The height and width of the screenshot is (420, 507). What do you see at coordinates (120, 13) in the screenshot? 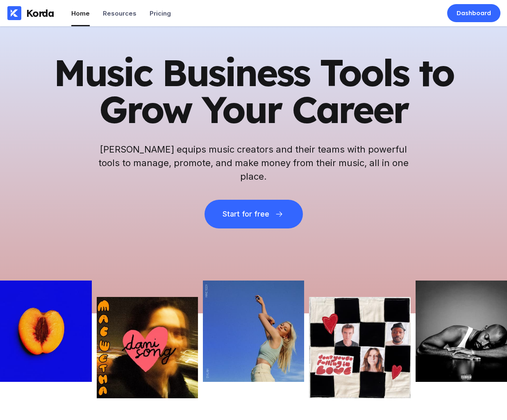
I see `div: Resources` at bounding box center [120, 13].